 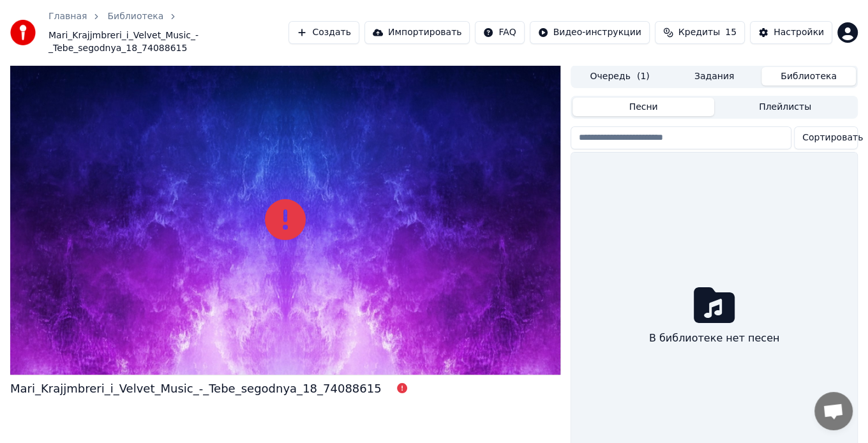 What do you see at coordinates (833, 137) in the screenshot?
I see `span: Сортировать` at bounding box center [833, 137].